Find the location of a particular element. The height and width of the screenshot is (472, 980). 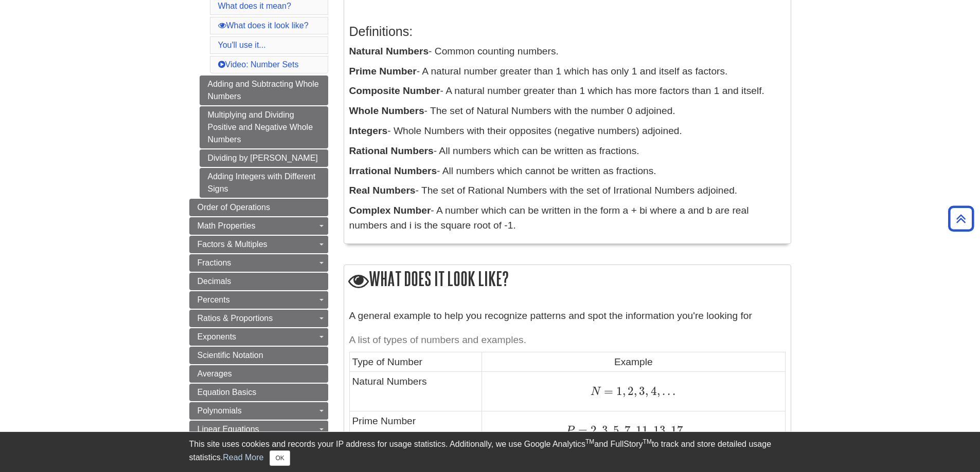

a: Linear Equations is located at coordinates (258, 430).